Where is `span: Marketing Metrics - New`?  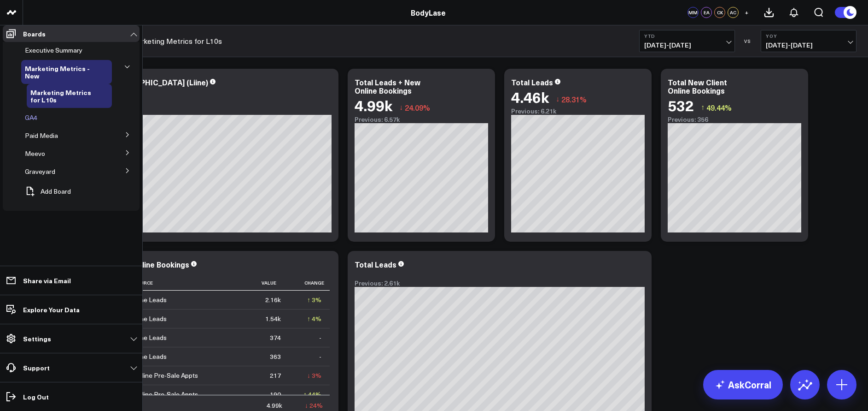 span: Marketing Metrics - New is located at coordinates (57, 72).